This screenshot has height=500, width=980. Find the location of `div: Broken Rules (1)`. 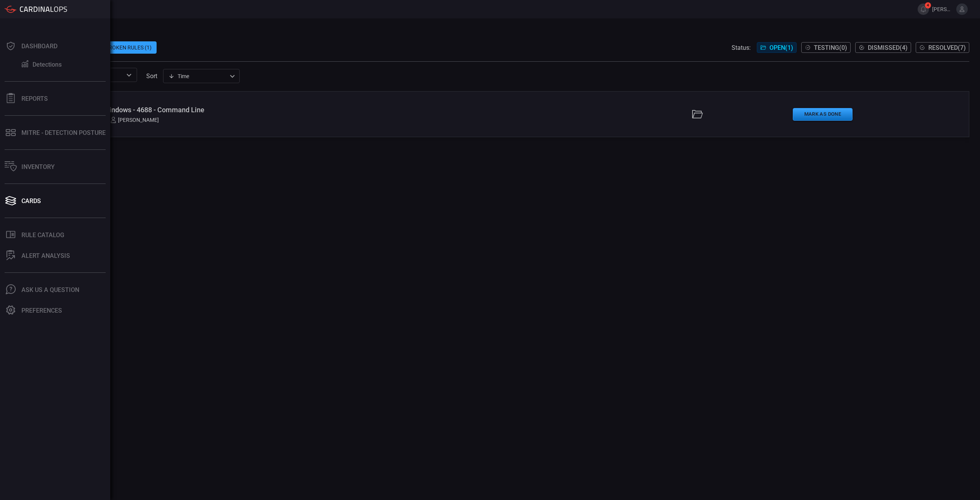

div: Broken Rules (1) is located at coordinates (128, 47).